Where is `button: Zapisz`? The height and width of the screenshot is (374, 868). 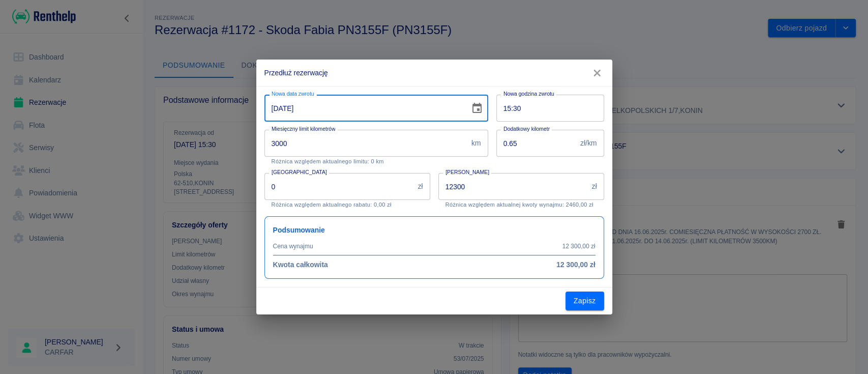
button: Zapisz is located at coordinates (585, 300).